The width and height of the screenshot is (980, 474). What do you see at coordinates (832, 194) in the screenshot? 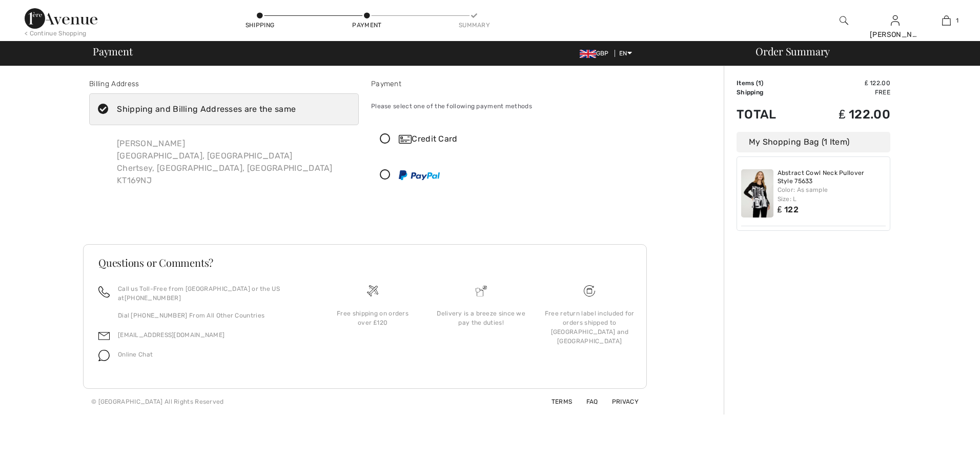
I see `div: Color: As sample Size: L` at bounding box center [832, 194].